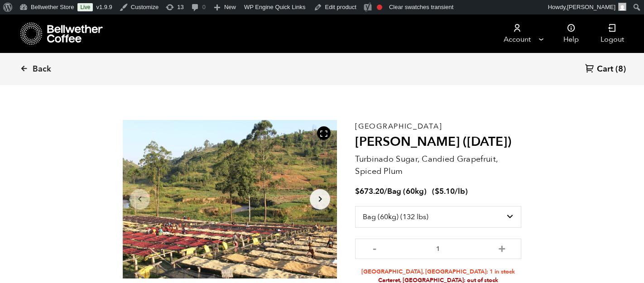  I want to click on a: Live, so click(86, 7).